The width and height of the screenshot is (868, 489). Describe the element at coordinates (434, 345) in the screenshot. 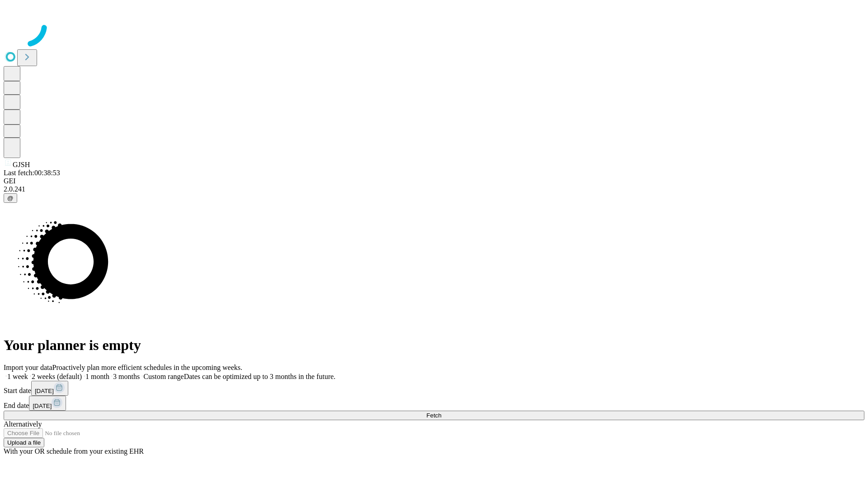

I see `h1: Your planner is empty` at that location.